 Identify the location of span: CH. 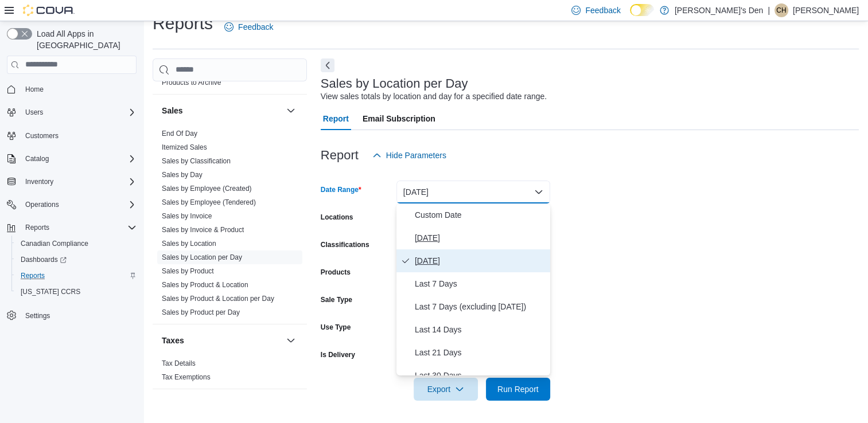
(781, 10).